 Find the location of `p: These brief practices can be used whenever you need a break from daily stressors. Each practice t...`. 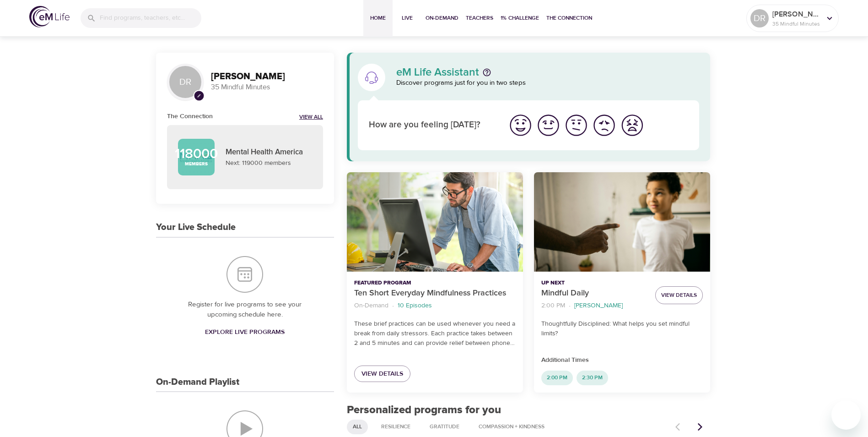

p: These brief practices can be used whenever you need a break from daily stressors. Each practice t... is located at coordinates (435, 333).